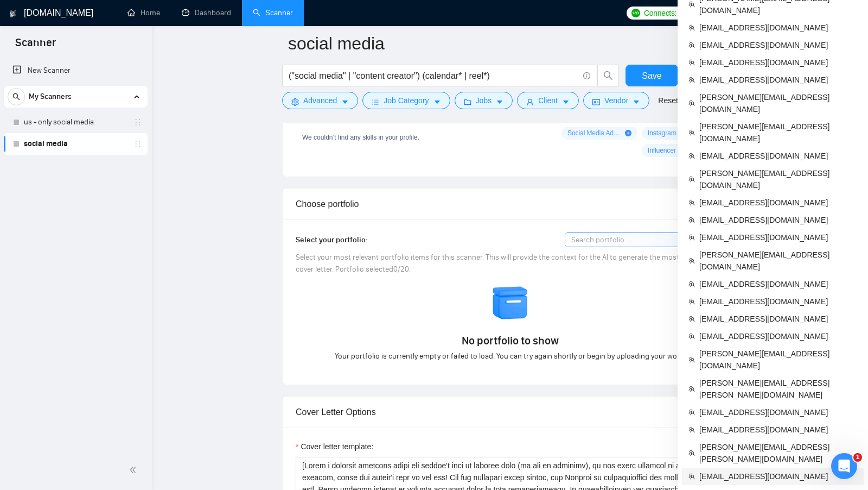  What do you see at coordinates (510, 412) in the screenshot?
I see `div: Cover Letter Options` at bounding box center [510, 412].